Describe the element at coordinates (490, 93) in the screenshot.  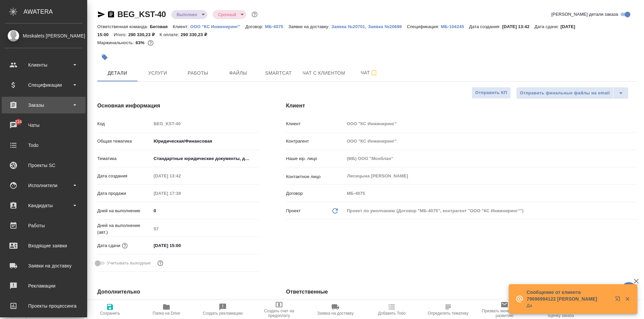
I see `button: Отправить КП` at that location.